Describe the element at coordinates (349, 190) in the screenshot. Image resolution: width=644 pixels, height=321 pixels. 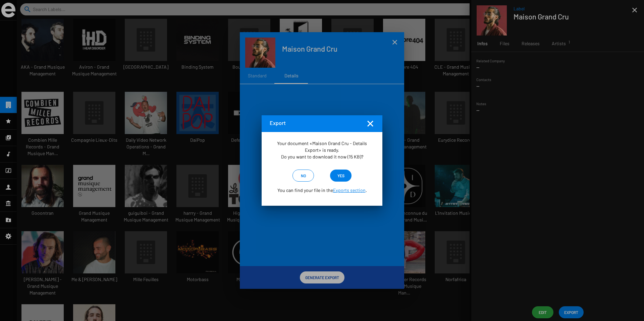
I see `a: Exports section` at that location.